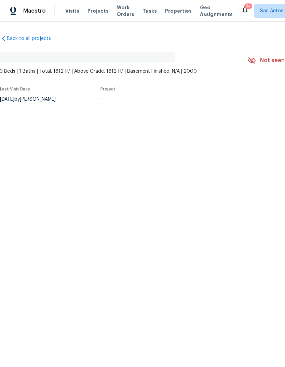 Image resolution: width=285 pixels, height=367 pixels. What do you see at coordinates (72, 11) in the screenshot?
I see `span: Visits` at bounding box center [72, 11].